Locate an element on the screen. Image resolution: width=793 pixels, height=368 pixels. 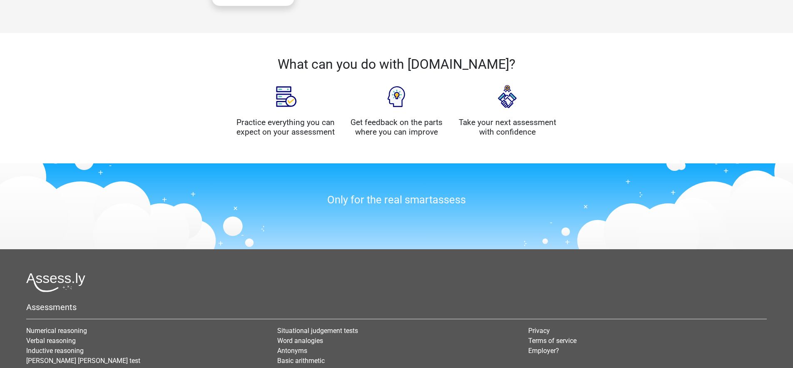
h4: Take your next assessment with confidence is located at coordinates (508, 127).